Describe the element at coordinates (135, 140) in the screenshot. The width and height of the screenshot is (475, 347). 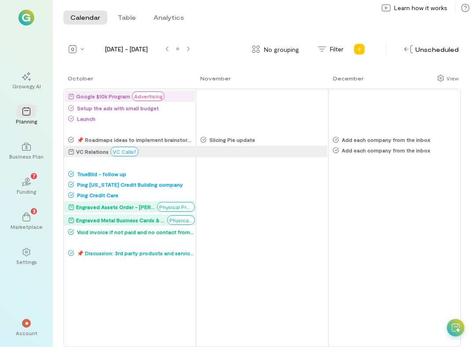
I see `span: 📌 Roadmaps ideas to implement brainstorming` at that location.